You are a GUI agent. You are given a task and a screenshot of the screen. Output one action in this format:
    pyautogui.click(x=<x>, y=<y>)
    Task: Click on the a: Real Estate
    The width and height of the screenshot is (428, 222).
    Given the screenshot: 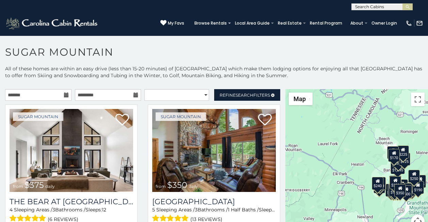 What is the action you would take?
    pyautogui.click(x=290, y=23)
    